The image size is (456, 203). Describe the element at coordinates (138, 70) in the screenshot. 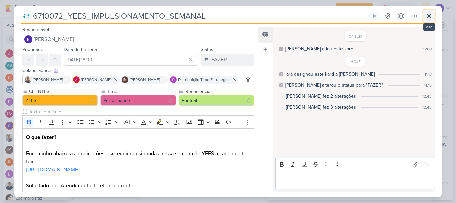

I see `div: Colaboradores` at that location.